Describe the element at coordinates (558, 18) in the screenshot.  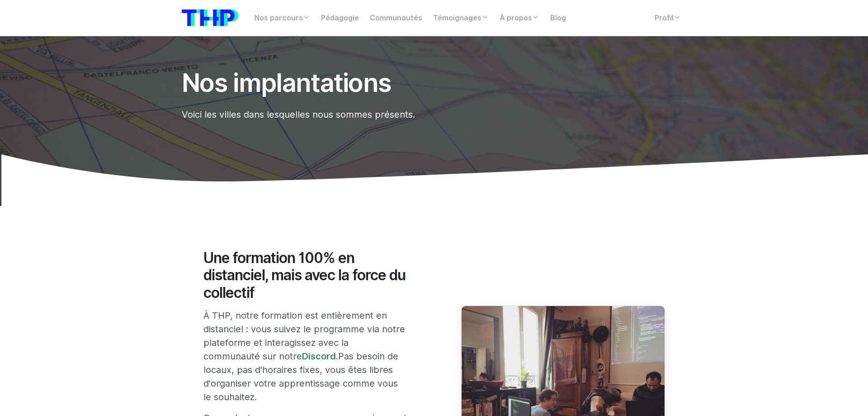
I see `a: Blog` at that location.